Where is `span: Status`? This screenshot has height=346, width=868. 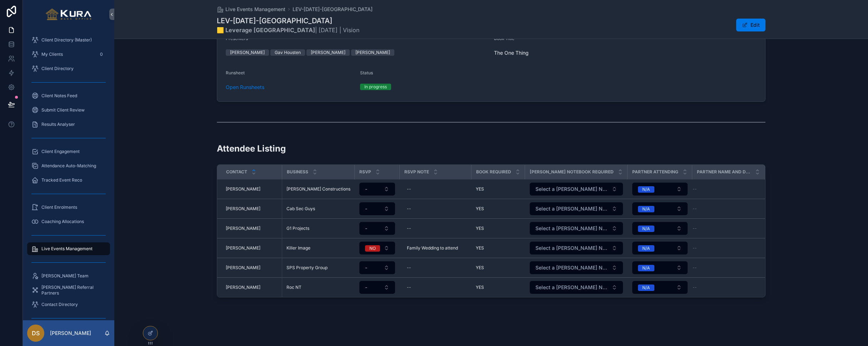 span: Status is located at coordinates (366, 73).